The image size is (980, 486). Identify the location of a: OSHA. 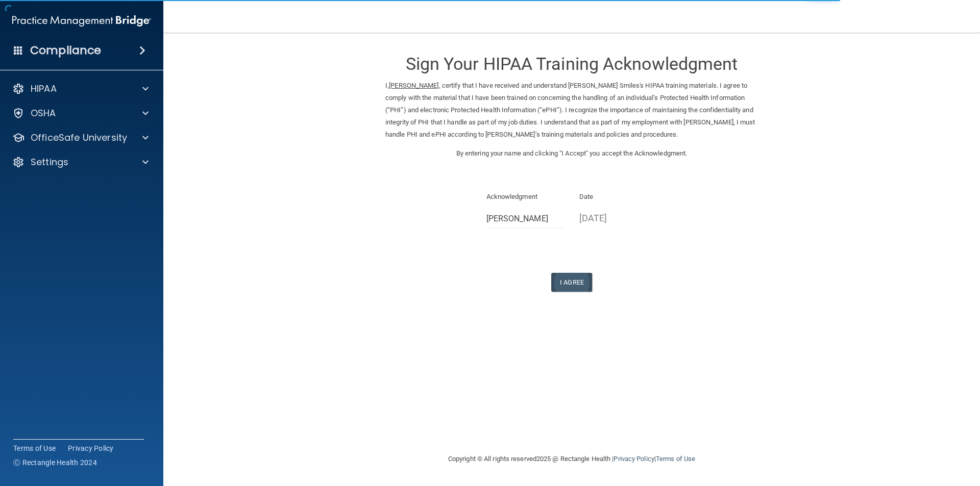
(80, 113).